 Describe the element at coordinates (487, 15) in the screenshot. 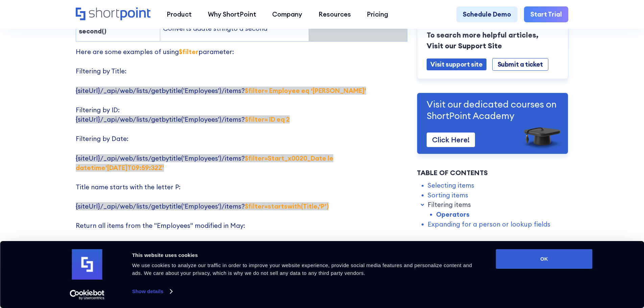

I see `a: Schedule Demo` at that location.